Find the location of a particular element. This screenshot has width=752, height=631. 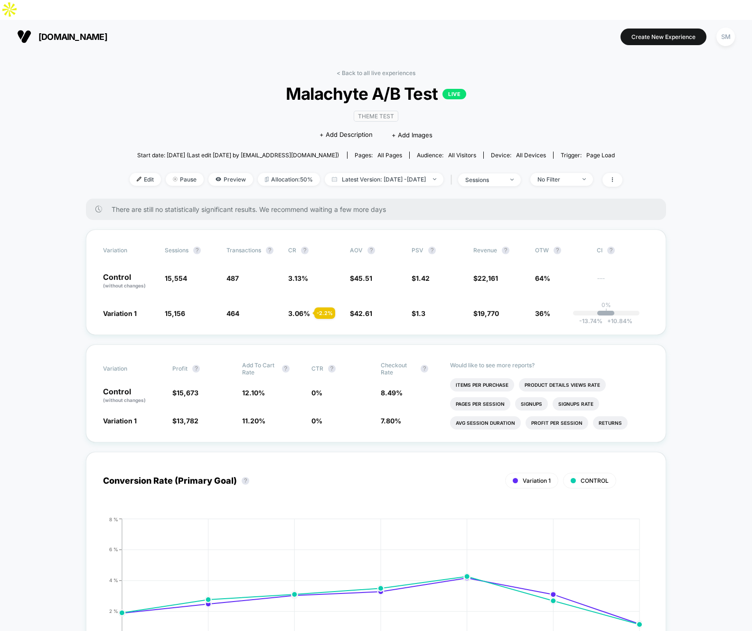

span: Sessions is located at coordinates (177, 250).